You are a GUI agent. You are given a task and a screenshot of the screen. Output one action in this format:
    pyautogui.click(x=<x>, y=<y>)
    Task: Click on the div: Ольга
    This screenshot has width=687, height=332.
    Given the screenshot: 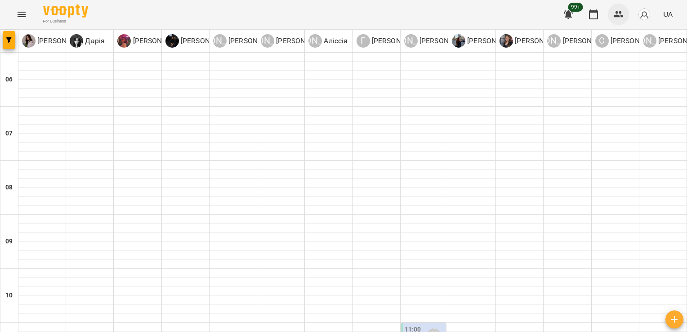 What is the action you would take?
    pyautogui.click(x=200, y=41)
    